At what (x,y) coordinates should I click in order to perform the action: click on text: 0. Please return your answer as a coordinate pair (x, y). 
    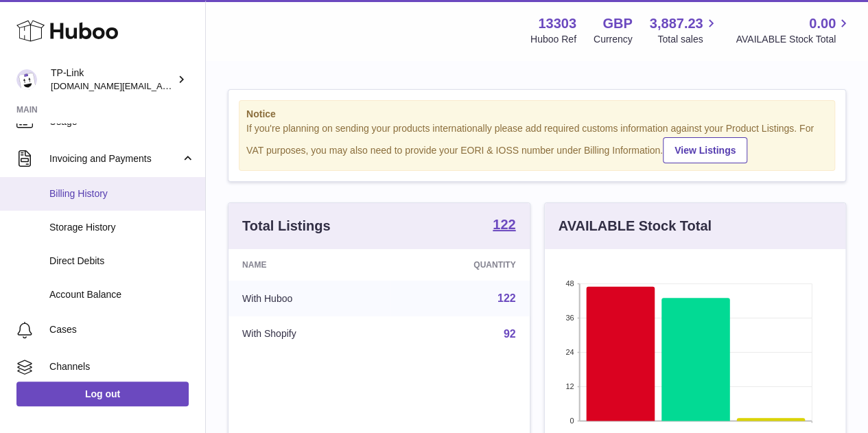
    Looking at the image, I should click on (571, 420).